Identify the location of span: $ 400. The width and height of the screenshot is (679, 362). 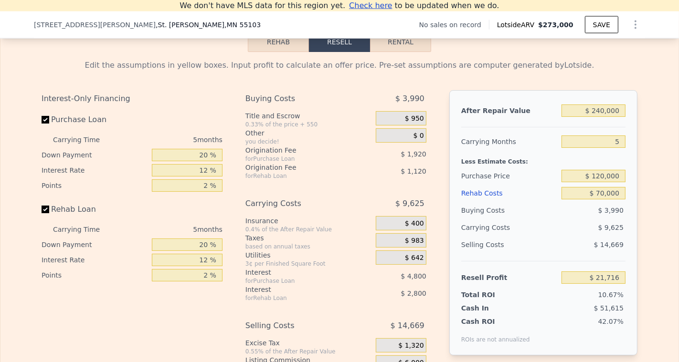
(415, 224).